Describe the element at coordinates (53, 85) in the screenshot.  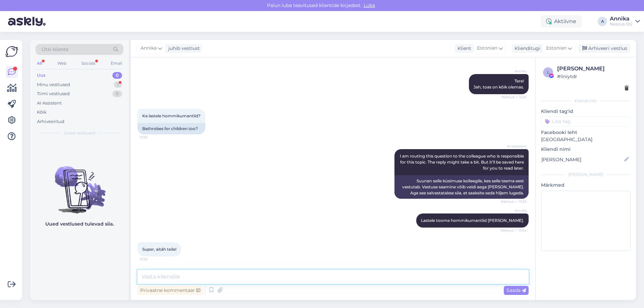
I see `div: Minu vestlused` at that location.